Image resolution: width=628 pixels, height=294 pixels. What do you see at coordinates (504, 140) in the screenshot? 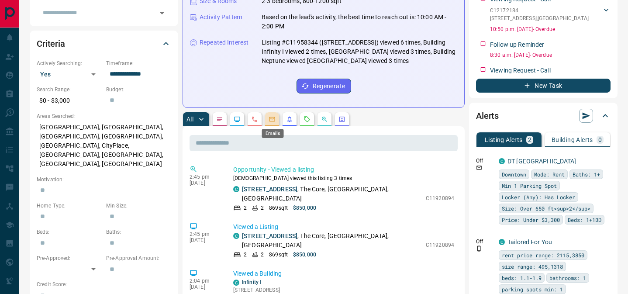
I see `p: Listing Alerts` at bounding box center [504, 140].